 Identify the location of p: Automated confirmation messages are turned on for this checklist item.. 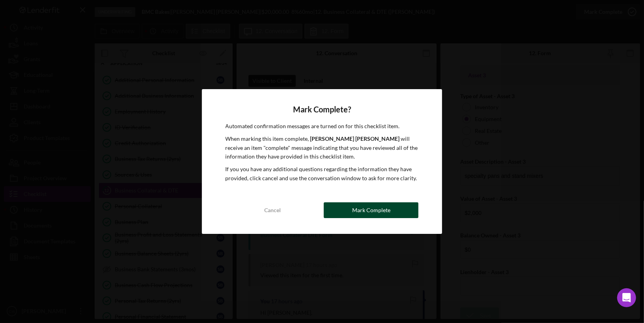
(322, 126).